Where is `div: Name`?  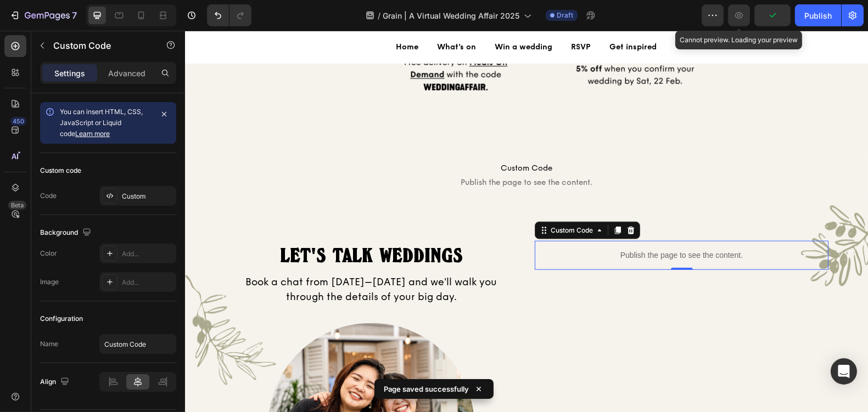
div: Name is located at coordinates (49, 344).